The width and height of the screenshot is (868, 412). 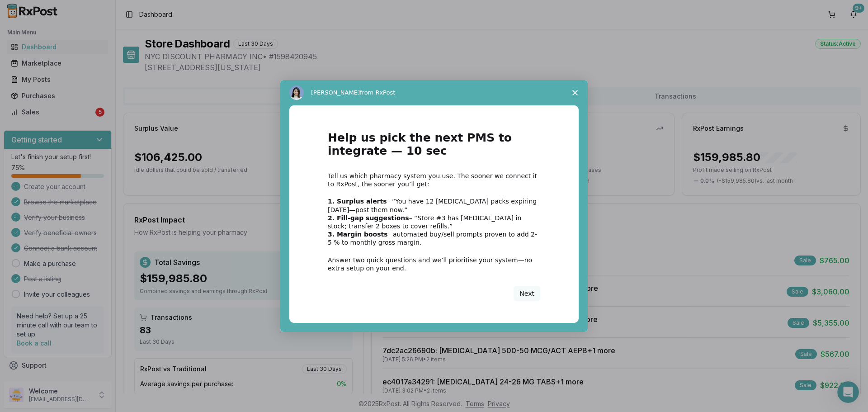 What do you see at coordinates (357, 201) in the screenshot?
I see `b: 1. Surplus alerts` at bounding box center [357, 201].